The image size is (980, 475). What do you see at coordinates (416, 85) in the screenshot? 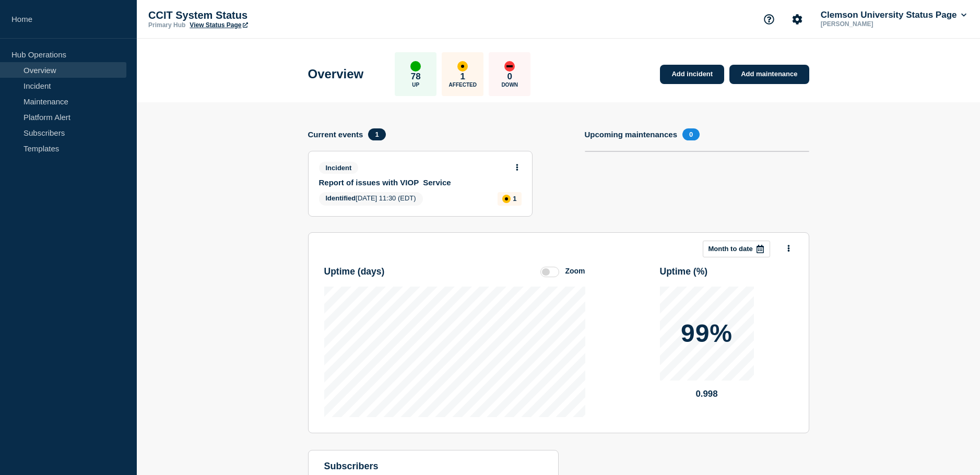
I see `p: Up` at bounding box center [416, 85].